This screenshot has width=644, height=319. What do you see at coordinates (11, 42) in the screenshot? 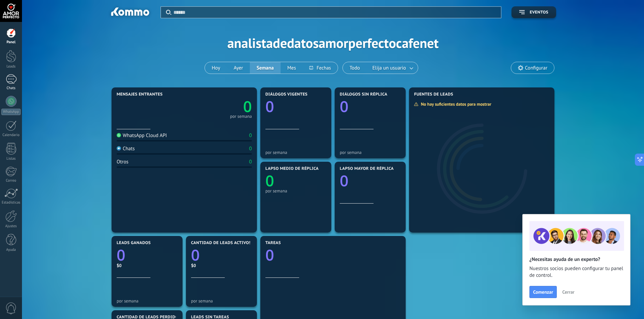
I see `div: Panel` at bounding box center [11, 42].